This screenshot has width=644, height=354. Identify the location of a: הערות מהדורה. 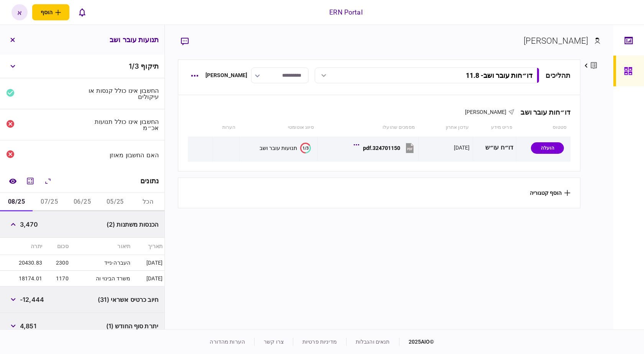
(228, 342).